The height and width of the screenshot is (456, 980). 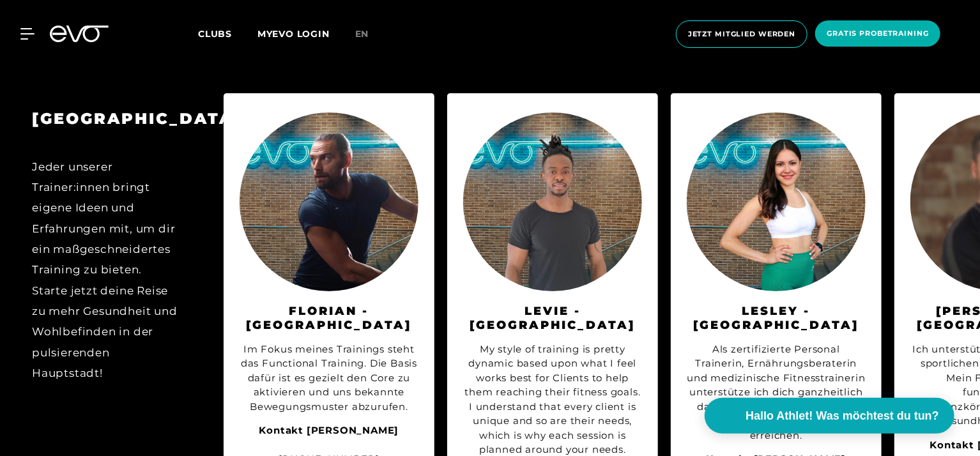 What do you see at coordinates (776, 202) in the screenshot?
I see `img: Lesley Marie` at bounding box center [776, 202].